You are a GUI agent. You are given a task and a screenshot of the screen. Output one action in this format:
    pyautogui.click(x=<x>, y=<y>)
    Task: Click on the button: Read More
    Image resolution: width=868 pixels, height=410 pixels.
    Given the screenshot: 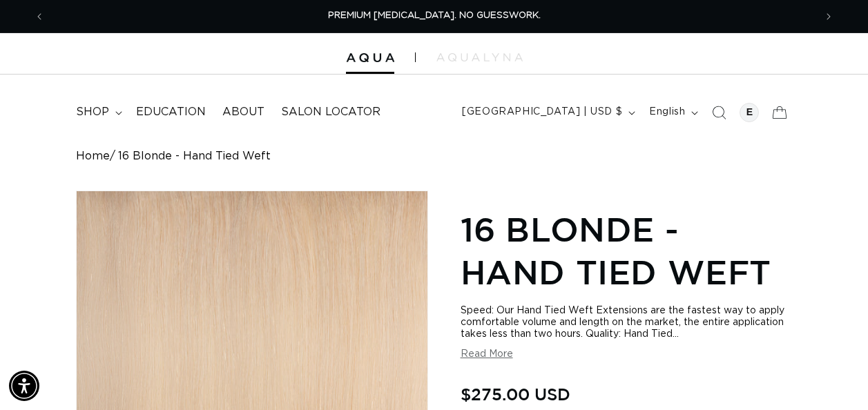 What is the action you would take?
    pyautogui.click(x=487, y=355)
    